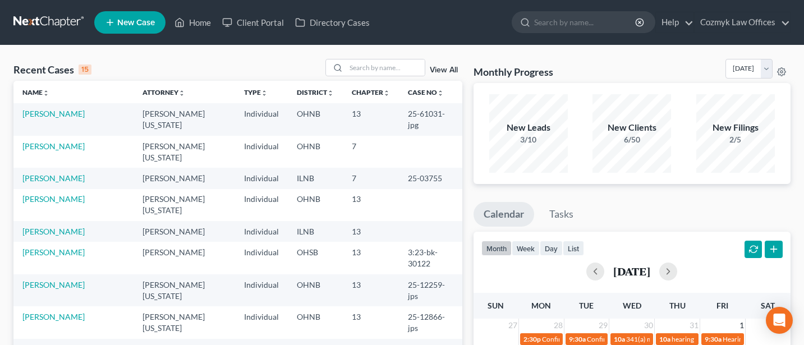  Describe the element at coordinates (573, 248) in the screenshot. I see `button: list` at that location.